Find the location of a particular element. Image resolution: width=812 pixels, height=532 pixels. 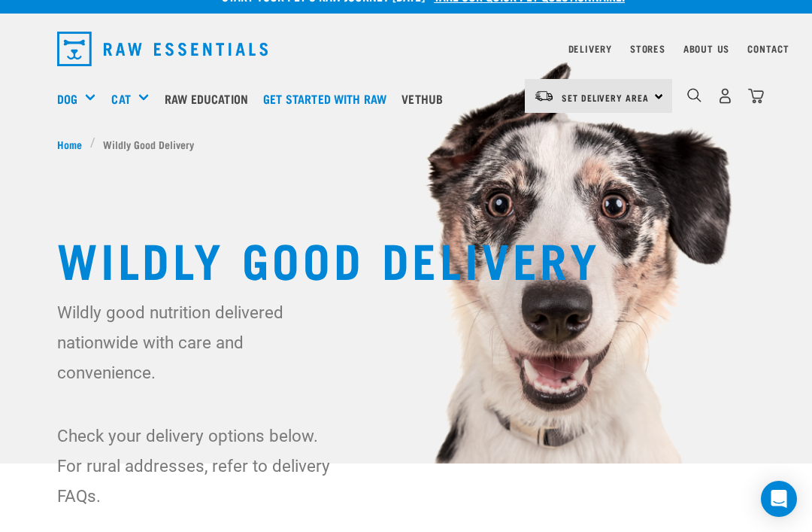

a: Dog is located at coordinates (67, 98).